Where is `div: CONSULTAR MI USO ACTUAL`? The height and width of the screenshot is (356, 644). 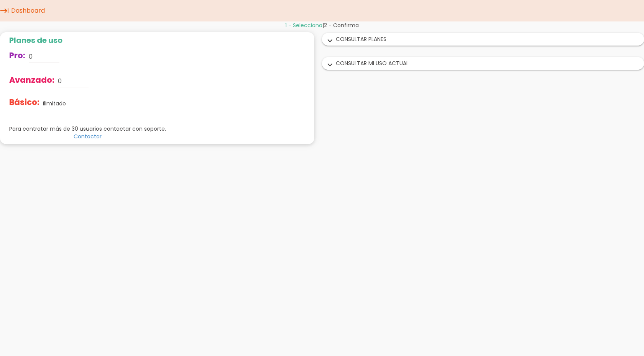
div: CONSULTAR MI USO ACTUAL is located at coordinates (483, 63).